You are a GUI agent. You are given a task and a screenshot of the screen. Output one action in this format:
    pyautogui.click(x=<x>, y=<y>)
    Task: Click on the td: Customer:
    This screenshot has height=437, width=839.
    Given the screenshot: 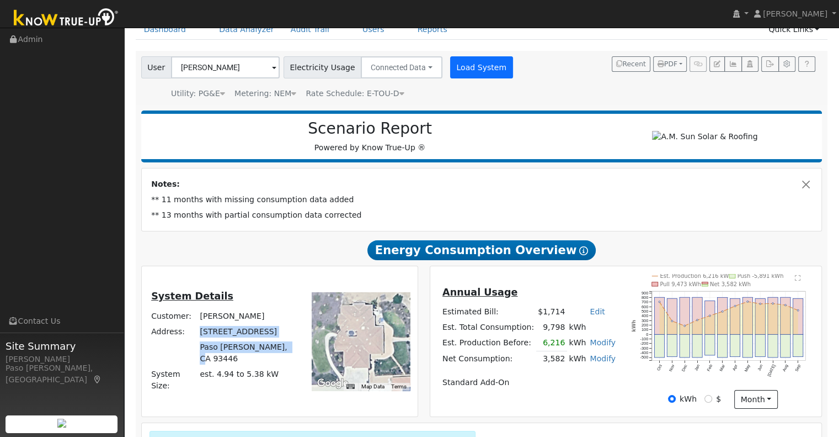 What is the action you would take?
    pyautogui.click(x=174, y=316)
    